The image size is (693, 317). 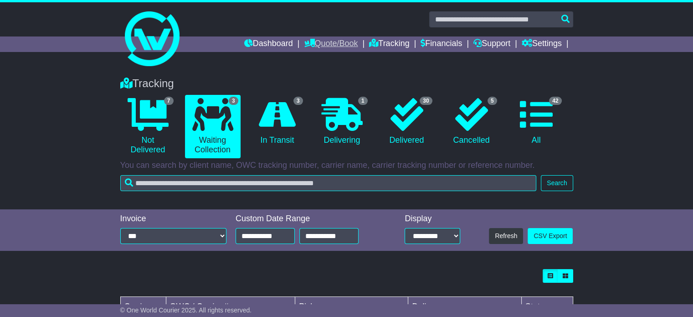 What do you see at coordinates (407, 122) in the screenshot?
I see `a: 30 Delivered` at bounding box center [407, 122].